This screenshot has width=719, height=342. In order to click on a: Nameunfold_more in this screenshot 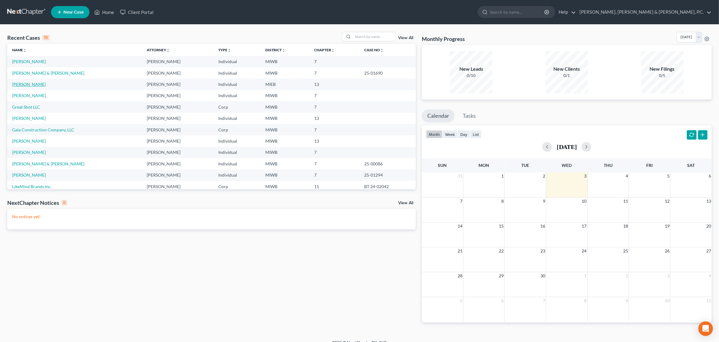, I will do `click(19, 50)`.